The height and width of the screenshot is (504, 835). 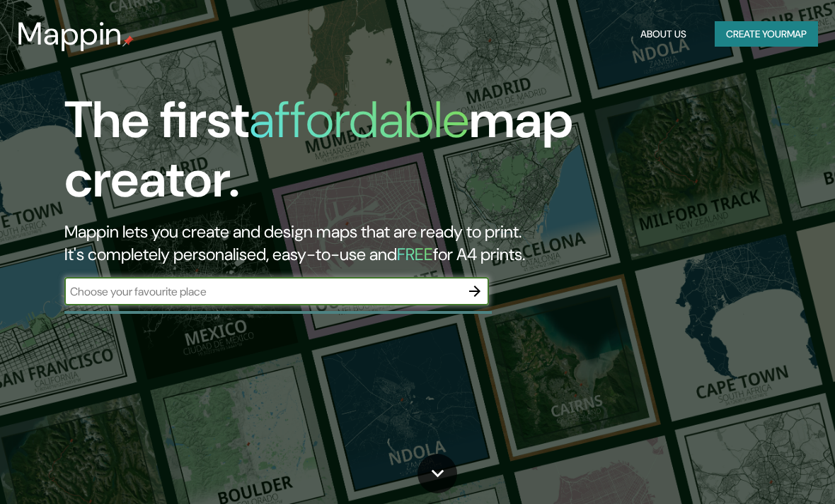 What do you see at coordinates (128, 41) in the screenshot?
I see `img: mappin-pin` at bounding box center [128, 41].